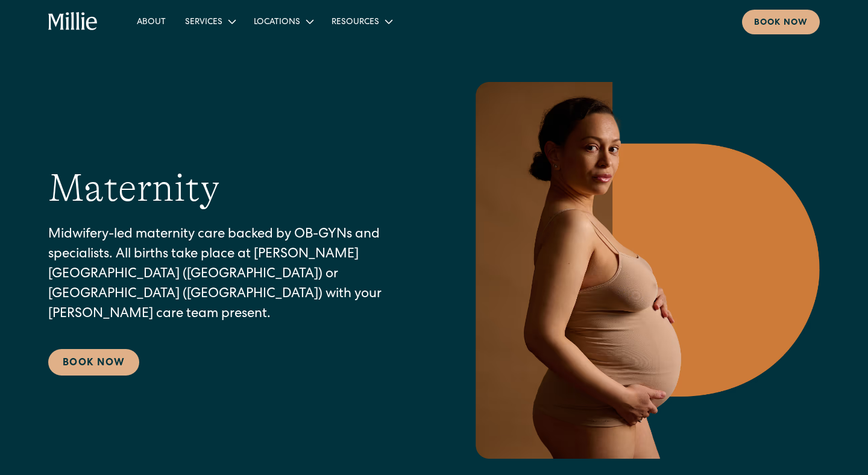 The image size is (868, 475). What do you see at coordinates (234, 275) in the screenshot?
I see `p: Midwifery-led maternity care backed by OB-GYNs and specialists. All births take place at [PERSON_...` at bounding box center [234, 275].